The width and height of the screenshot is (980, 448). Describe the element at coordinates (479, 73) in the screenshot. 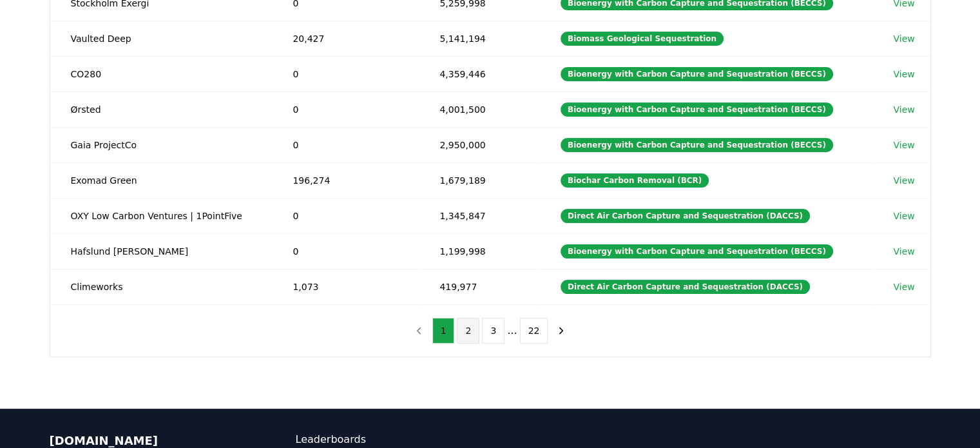

I see `td: 4,359,446` at that location.